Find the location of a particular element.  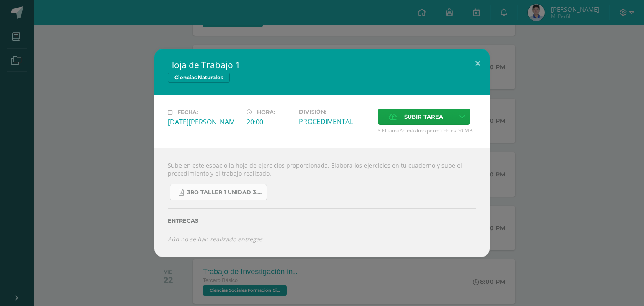

i: Aún no se han realizado entregas is located at coordinates (215, 239).